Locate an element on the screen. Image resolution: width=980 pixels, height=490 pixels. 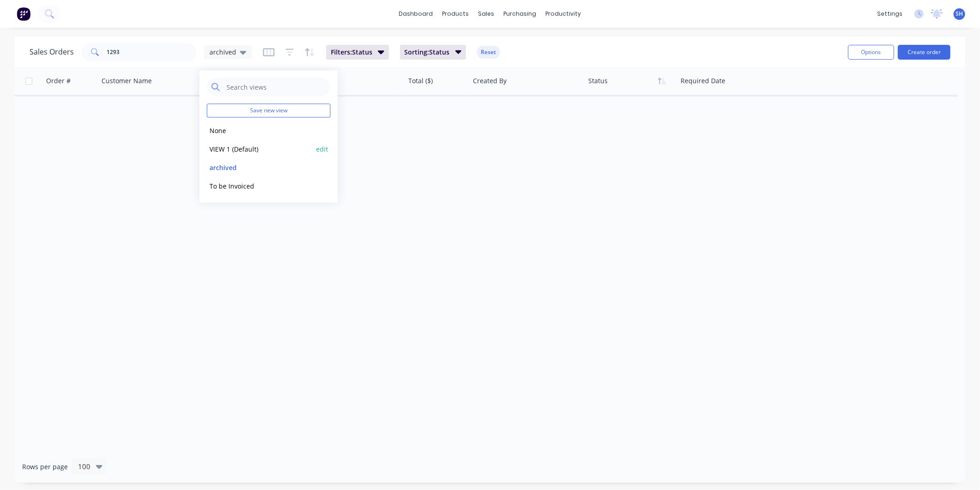
button: Create order is located at coordinates (925, 52).